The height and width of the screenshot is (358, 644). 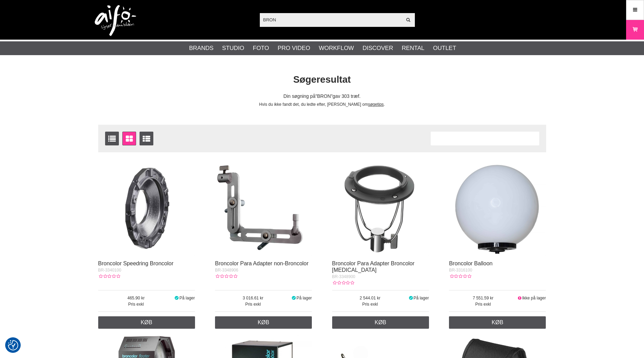 I want to click on input: Søg efter produkter..., so click(x=331, y=20).